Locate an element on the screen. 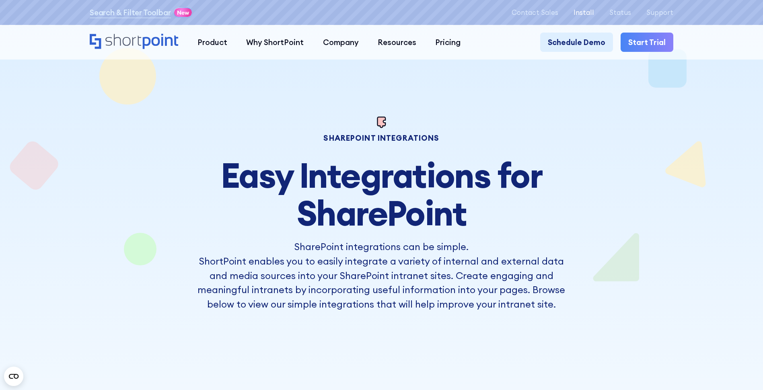 The height and width of the screenshot is (390, 763). div: Company is located at coordinates (341, 42).